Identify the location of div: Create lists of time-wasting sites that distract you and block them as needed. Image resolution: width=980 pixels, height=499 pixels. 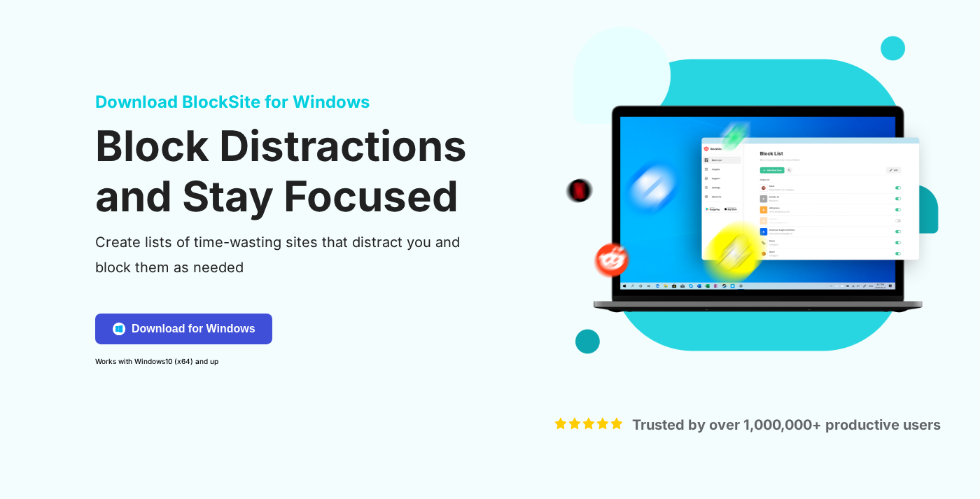
(296, 255).